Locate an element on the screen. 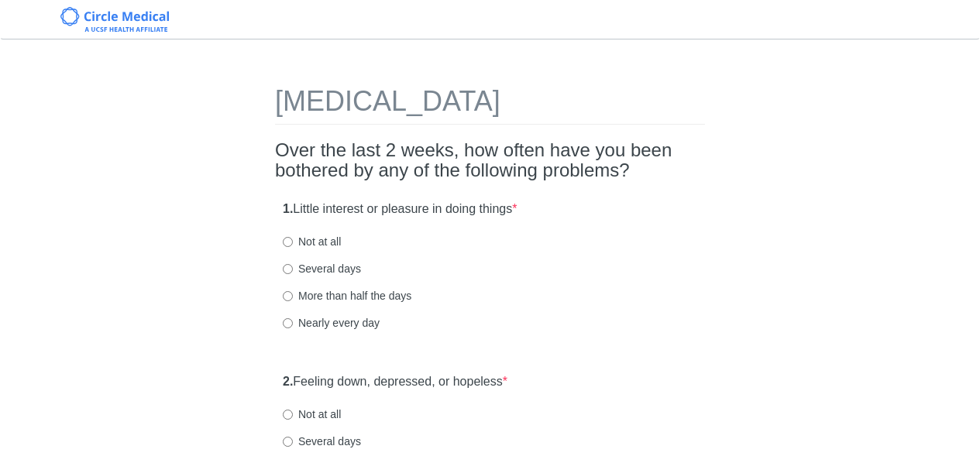 The image size is (980, 463). strong: 1. is located at coordinates (288, 208).